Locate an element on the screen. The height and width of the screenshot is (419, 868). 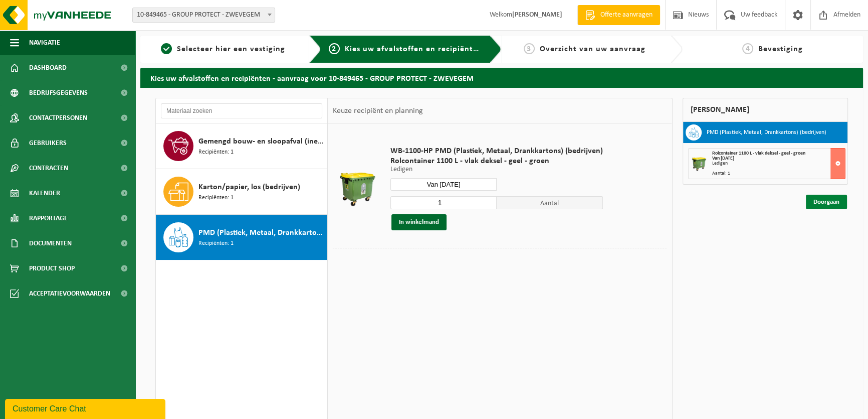
h3: PMD (Plastiek, Metaal, Drankkartons) (bedrijven) is located at coordinates (767, 132).